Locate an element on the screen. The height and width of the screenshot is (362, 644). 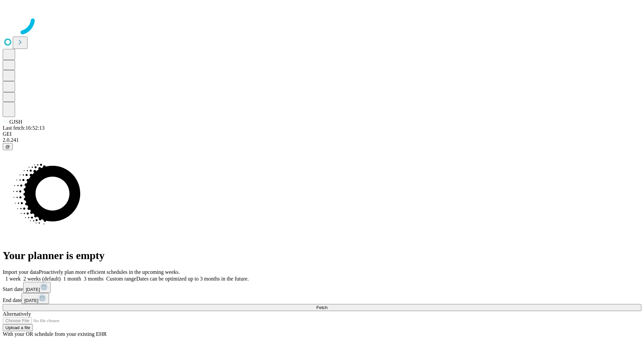
span: 3 months is located at coordinates (93, 279).